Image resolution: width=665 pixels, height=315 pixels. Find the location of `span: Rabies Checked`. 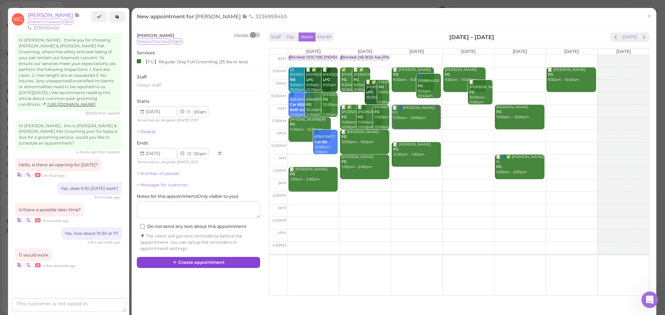

span: Rabies Checked is located at coordinates (45, 22).